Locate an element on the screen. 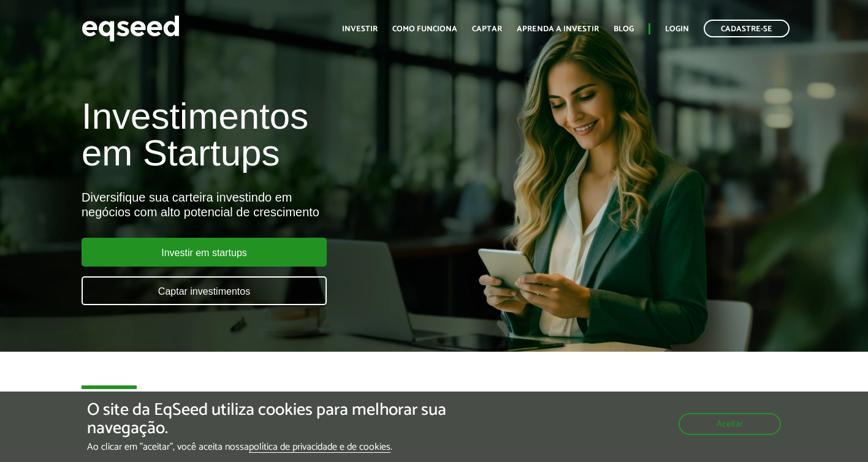  a: Blog is located at coordinates (624, 29).